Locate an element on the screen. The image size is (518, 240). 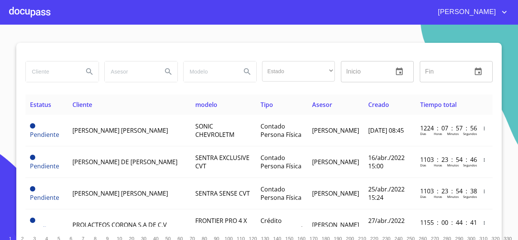
p: 1155 : 00 : 44 : 41 is located at coordinates (445, 223).